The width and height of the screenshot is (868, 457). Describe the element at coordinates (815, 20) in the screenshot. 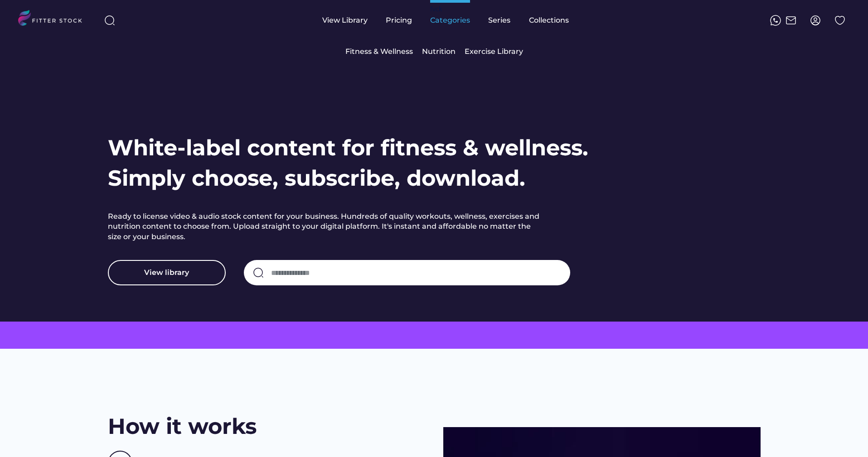

I see `img: profile-circle.svg` at that location.